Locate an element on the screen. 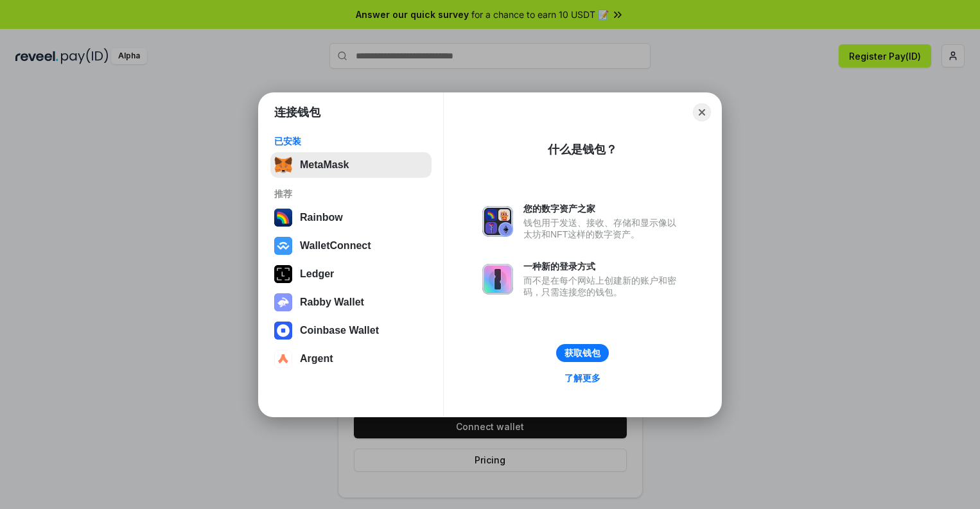 The image size is (980, 509). button: Ledger is located at coordinates (351, 274).